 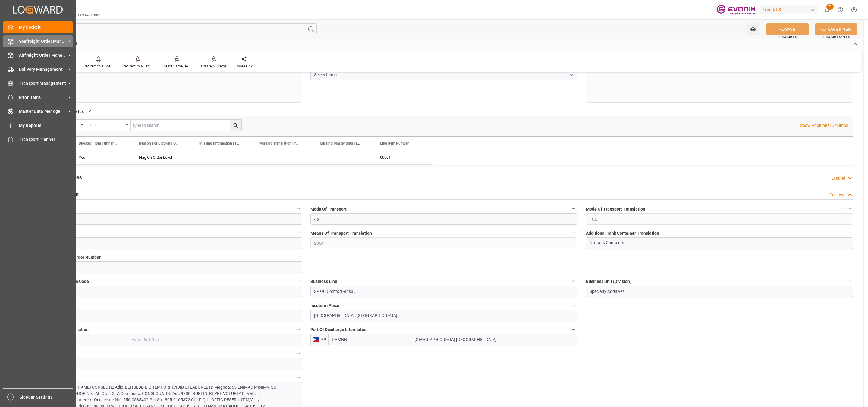 What do you see at coordinates (244, 66) in the screenshot?
I see `div: Share Link` at bounding box center [244, 66].